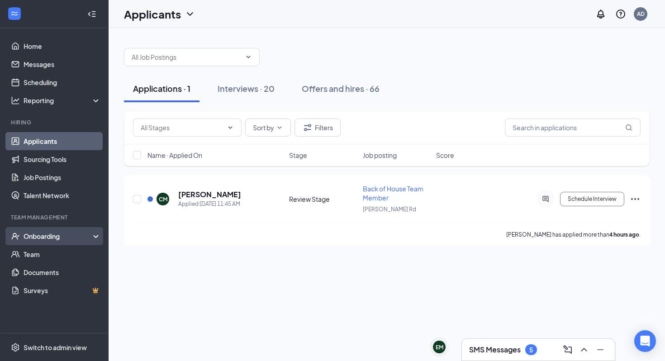 Image resolution: width=665 pixels, height=361 pixels. Describe the element at coordinates (182, 128) in the screenshot. I see `input: All Stages` at that location.